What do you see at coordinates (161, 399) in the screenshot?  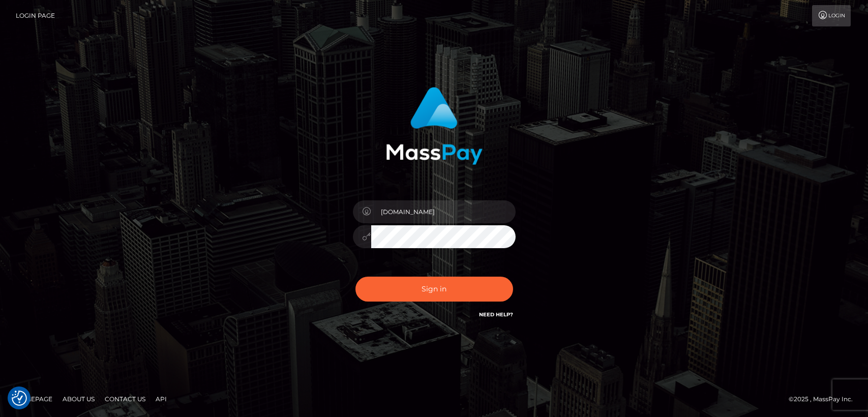 I see `a: API` at bounding box center [161, 399].